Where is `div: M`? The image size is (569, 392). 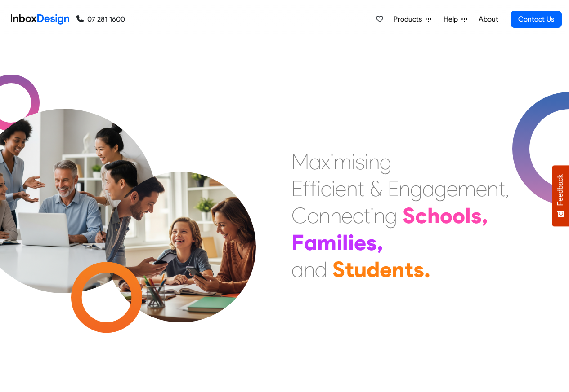
div: M is located at coordinates (300, 161).